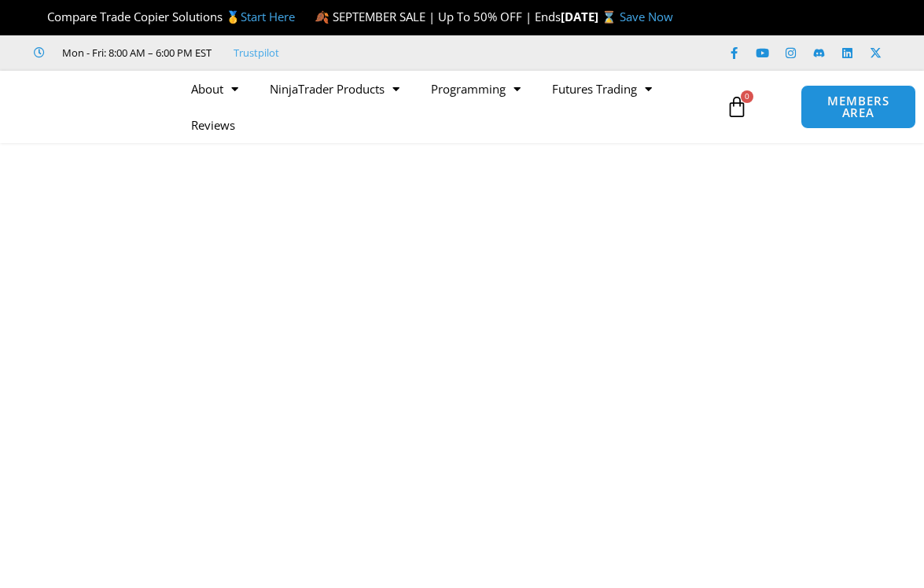 This screenshot has height=588, width=924. I want to click on a: Start Here, so click(267, 17).